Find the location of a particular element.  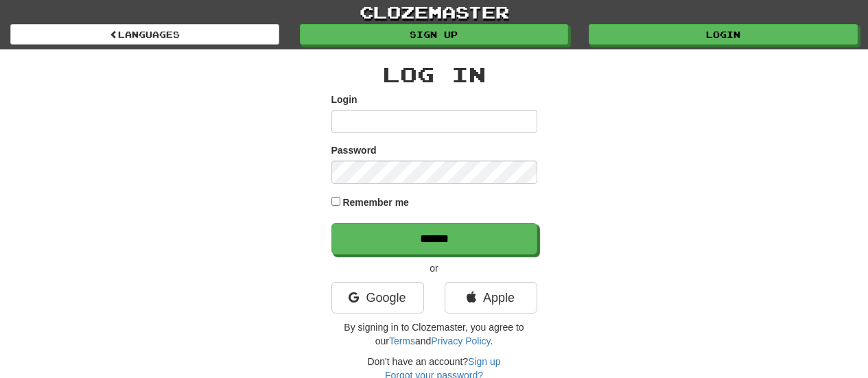

h2: Log In is located at coordinates (434, 74).